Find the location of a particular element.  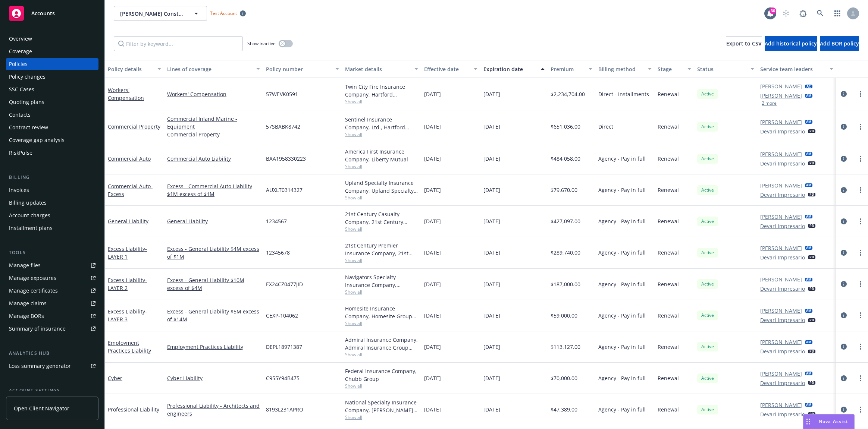

div: Installment plans is located at coordinates (31, 228).